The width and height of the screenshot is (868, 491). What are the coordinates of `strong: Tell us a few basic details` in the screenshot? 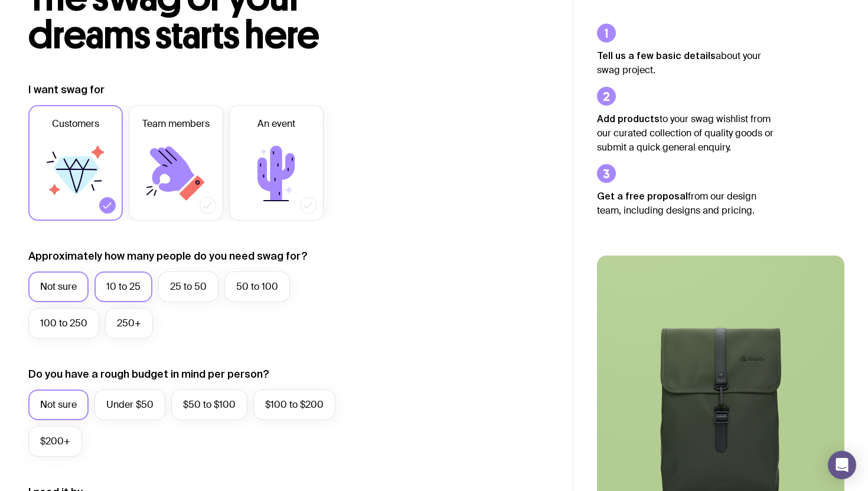 It's located at (656, 56).